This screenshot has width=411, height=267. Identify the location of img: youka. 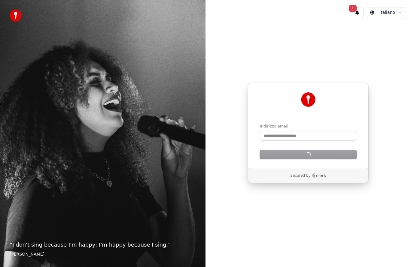
(16, 16).